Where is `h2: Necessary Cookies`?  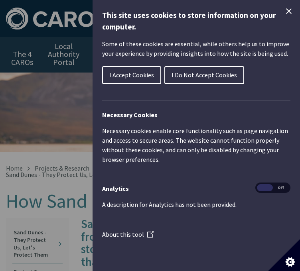
h2: Necessary Cookies is located at coordinates (196, 115).